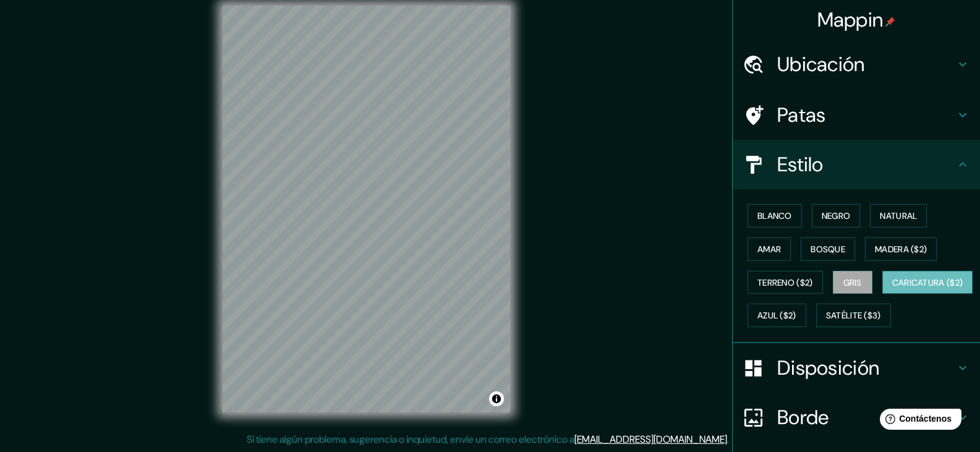 Image resolution: width=980 pixels, height=452 pixels. Describe the element at coordinates (928, 283) in the screenshot. I see `button: Caricatura ($2)` at that location.